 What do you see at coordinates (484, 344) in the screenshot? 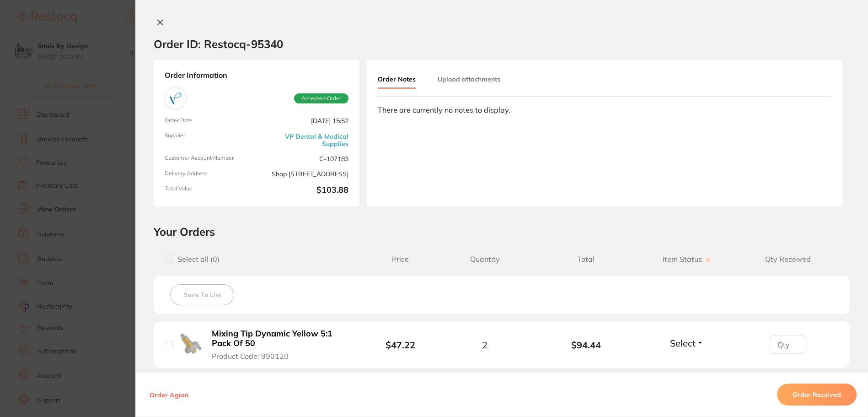
I see `span: 2` at bounding box center [484, 344].